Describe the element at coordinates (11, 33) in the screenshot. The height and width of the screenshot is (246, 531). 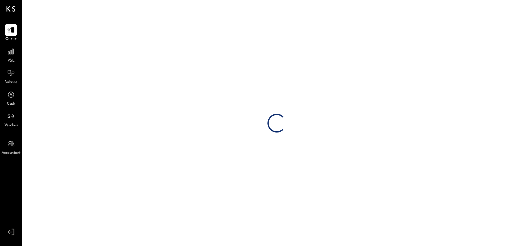
I see `a: Queue` at that location.